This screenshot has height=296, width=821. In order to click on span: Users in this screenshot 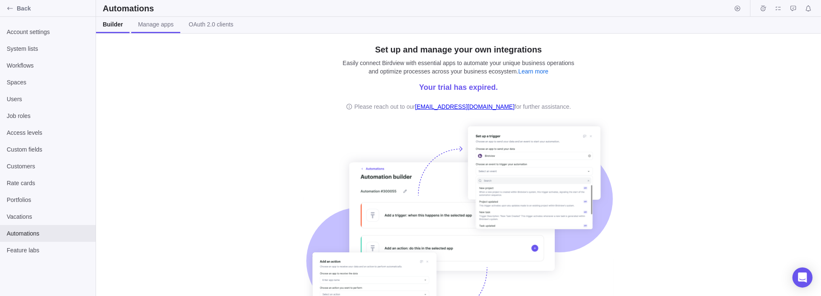, I will do `click(48, 99)`.